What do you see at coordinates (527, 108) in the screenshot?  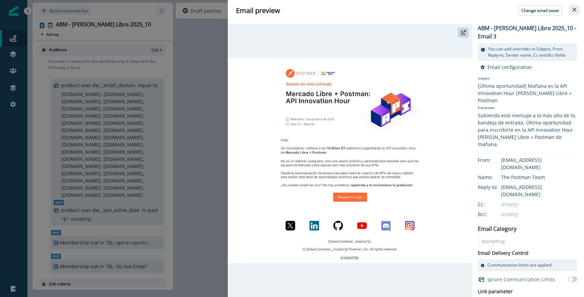 I see `p: Preheader` at bounding box center [527, 108].